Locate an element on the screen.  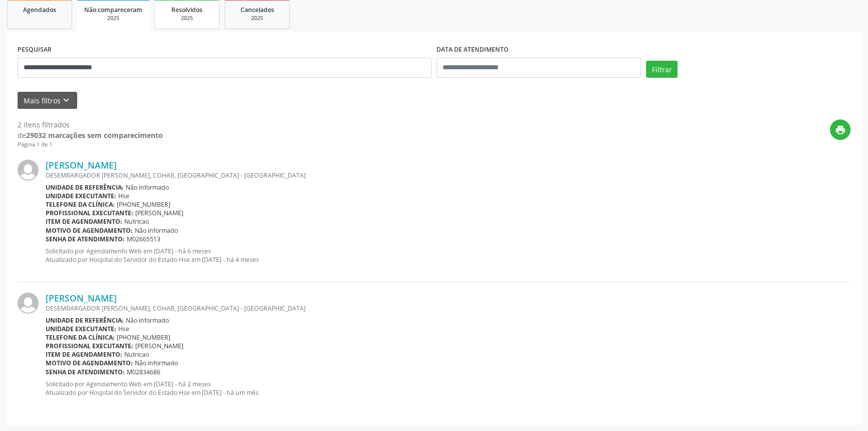
i: print is located at coordinates (840, 130).